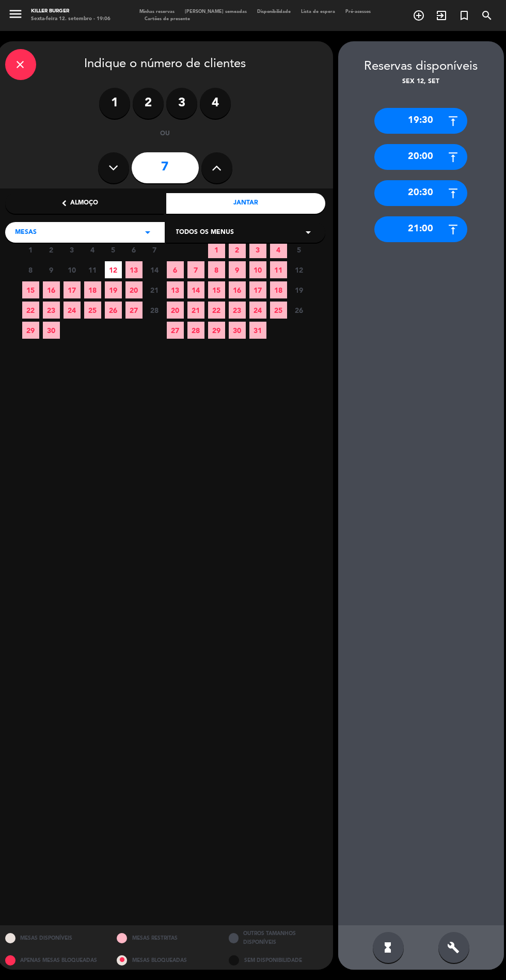 The width and height of the screenshot is (506, 980). What do you see at coordinates (167, 18) in the screenshot?
I see `span: Cartões de presente` at bounding box center [167, 18].